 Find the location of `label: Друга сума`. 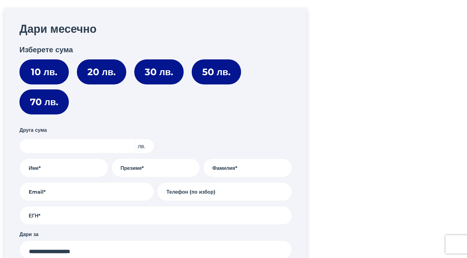

label: Друга сума is located at coordinates (33, 130).